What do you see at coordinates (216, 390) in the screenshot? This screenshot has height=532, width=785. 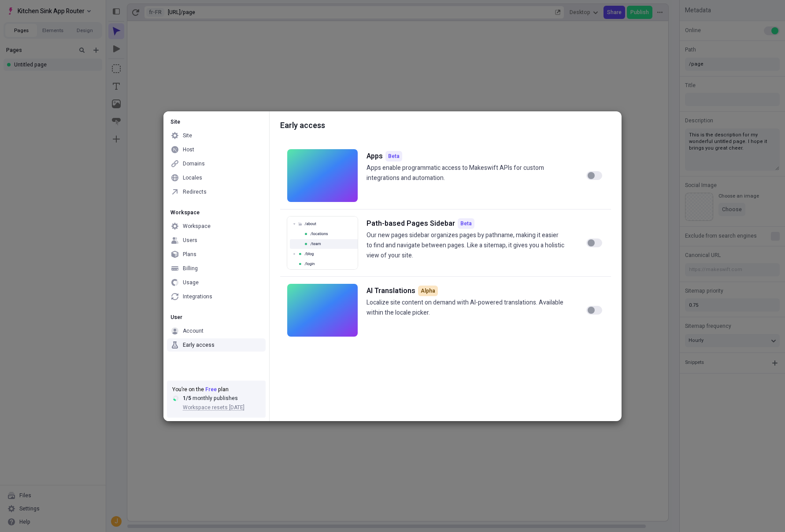 I see `div: You’re on the plan` at bounding box center [216, 390].